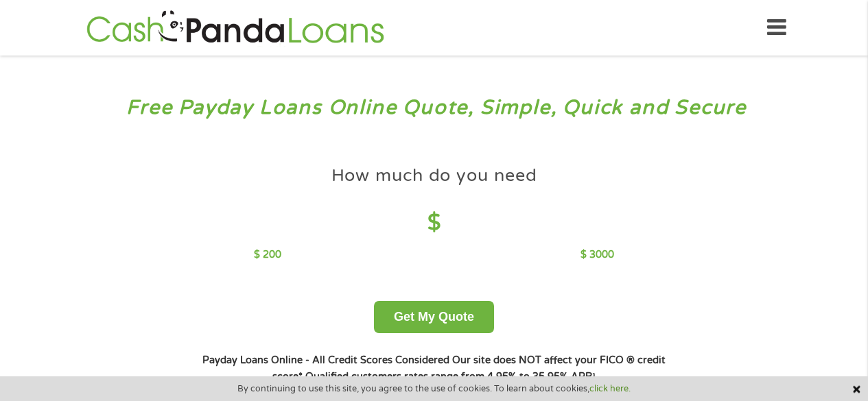  Describe the element at coordinates (434, 175) in the screenshot. I see `h4: How much do you need` at that location.